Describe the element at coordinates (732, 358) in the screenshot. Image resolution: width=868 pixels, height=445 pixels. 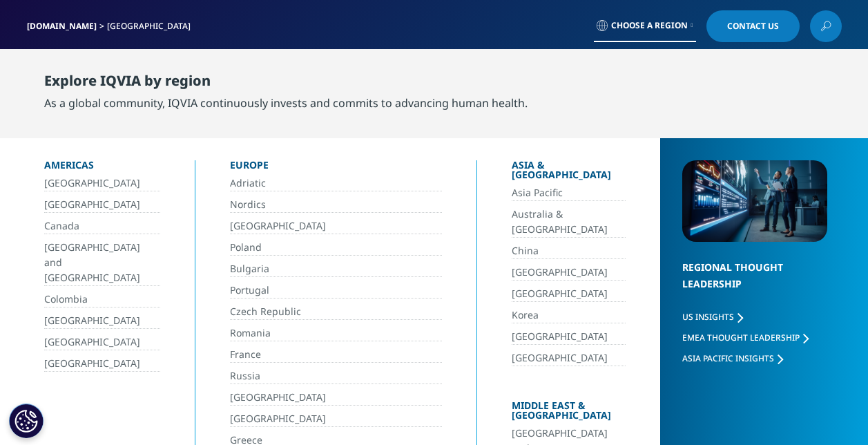
I see `a: Asia Pacific Insights` at that location.